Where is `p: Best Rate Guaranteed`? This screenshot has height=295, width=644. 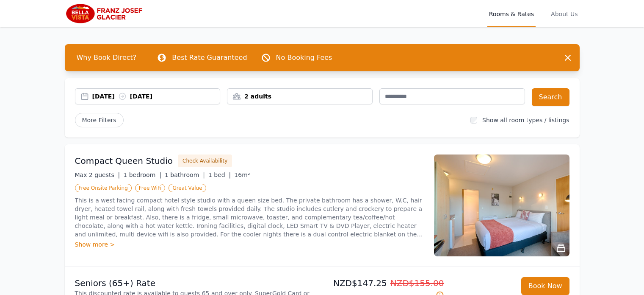
p: Best Rate Guaranteed is located at coordinates (209, 58).